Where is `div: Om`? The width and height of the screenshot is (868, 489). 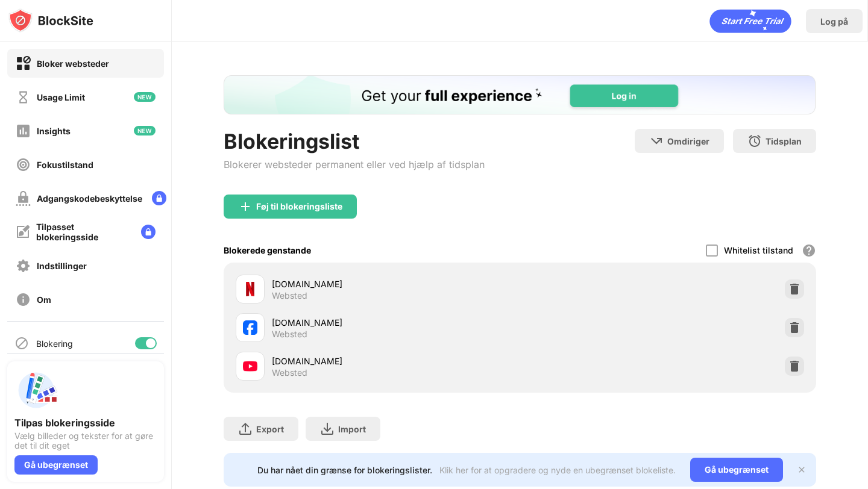
div: Om is located at coordinates (44, 299).